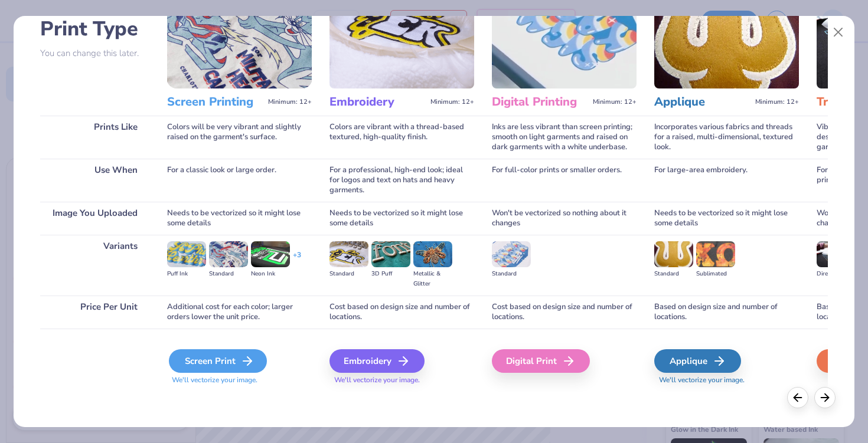 The width and height of the screenshot is (868, 443). I want to click on div: Direct-to-film, so click(836, 274).